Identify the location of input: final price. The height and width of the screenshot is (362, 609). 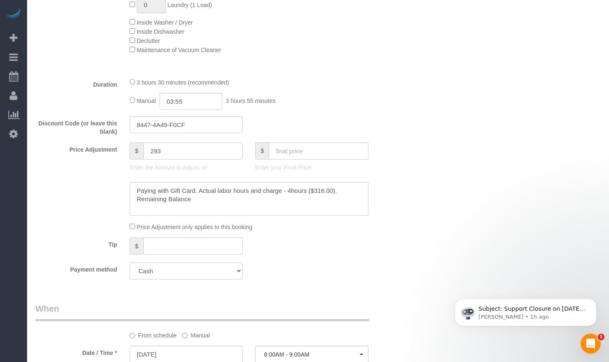
(319, 151).